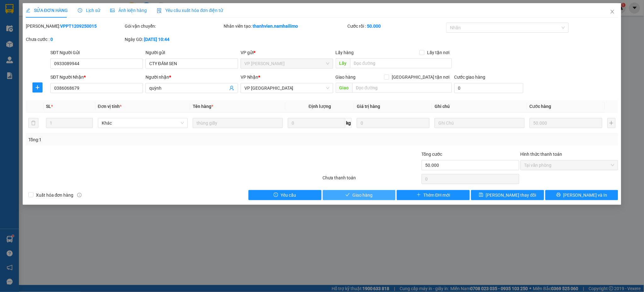 This screenshot has width=644, height=292. Describe the element at coordinates (143, 123) in the screenshot. I see `span: Khác` at that location.